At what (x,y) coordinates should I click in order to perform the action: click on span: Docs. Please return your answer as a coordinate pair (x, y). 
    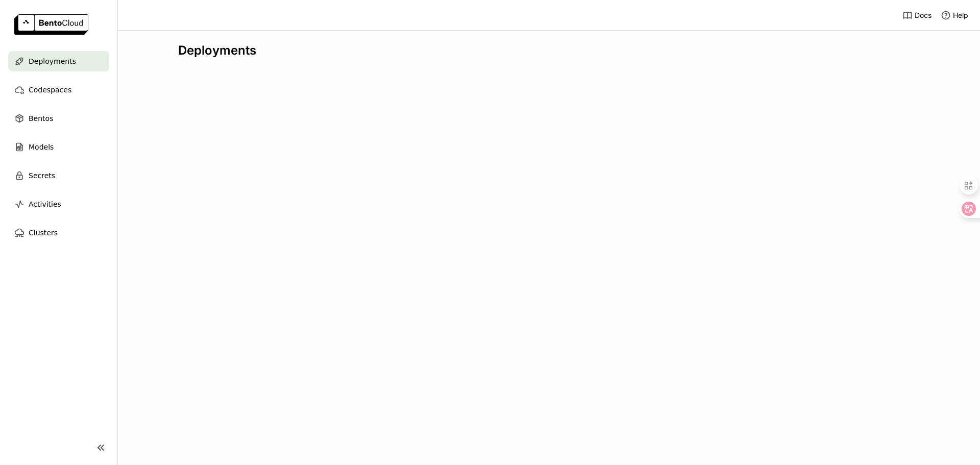
    Looking at the image, I should click on (923, 15).